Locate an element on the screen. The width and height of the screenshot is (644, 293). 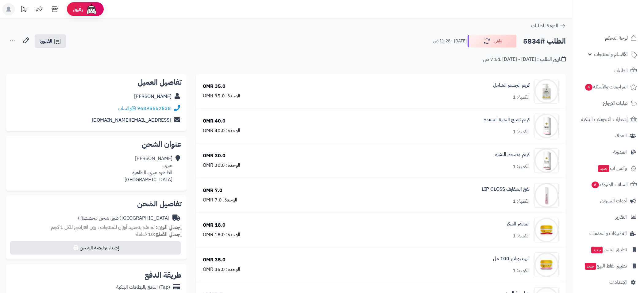
img: 1739573726-cm4q21r9m0e1d01kleger9j34_ampoul_2-90x90.png is located at coordinates (546, 126).